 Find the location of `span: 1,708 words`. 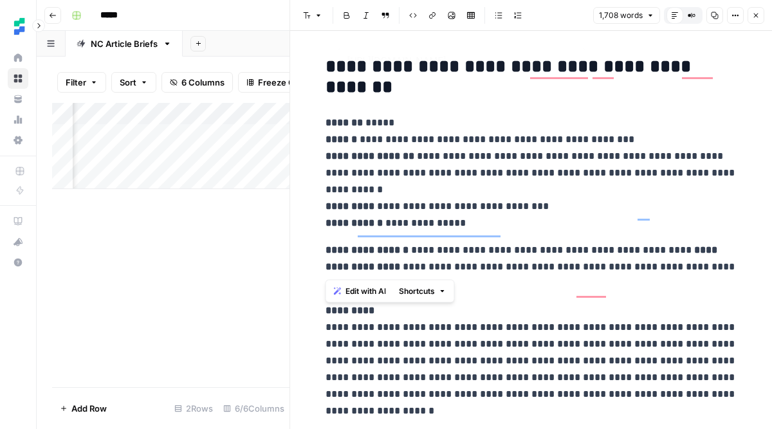

span: 1,708 words is located at coordinates (621, 15).